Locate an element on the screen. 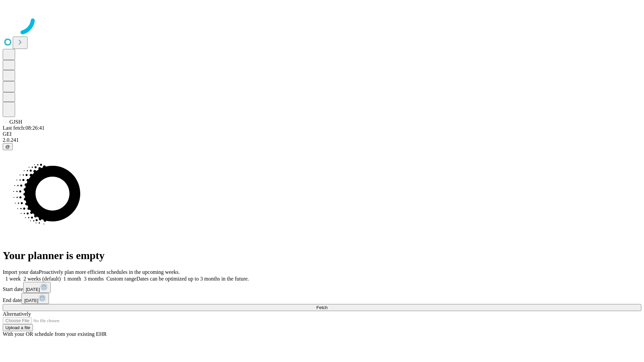 This screenshot has height=362, width=644. div: Start date is located at coordinates (322, 287).